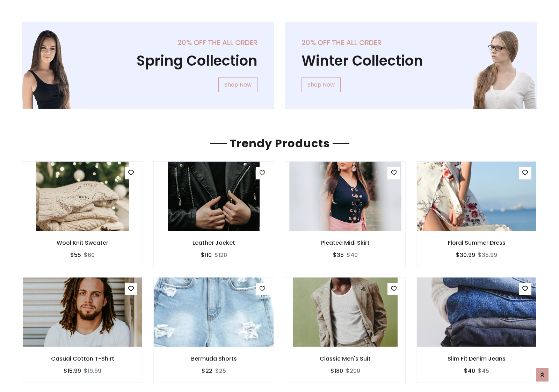  What do you see at coordinates (92, 371) in the screenshot?
I see `del: $19.99` at bounding box center [92, 371].